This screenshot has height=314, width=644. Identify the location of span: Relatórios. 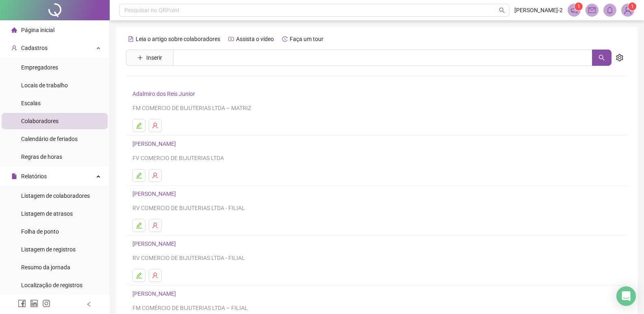
(34, 176).